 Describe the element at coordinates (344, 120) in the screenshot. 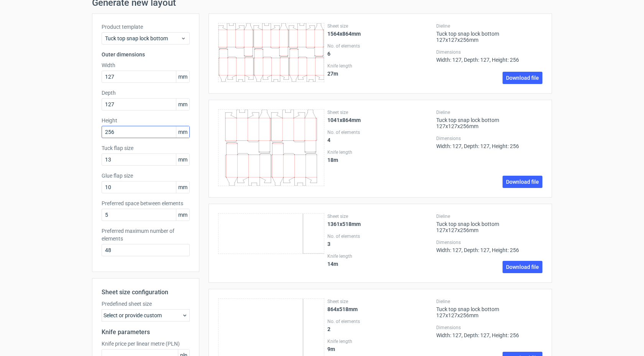

I see `strong: 1041x864mm` at that location.